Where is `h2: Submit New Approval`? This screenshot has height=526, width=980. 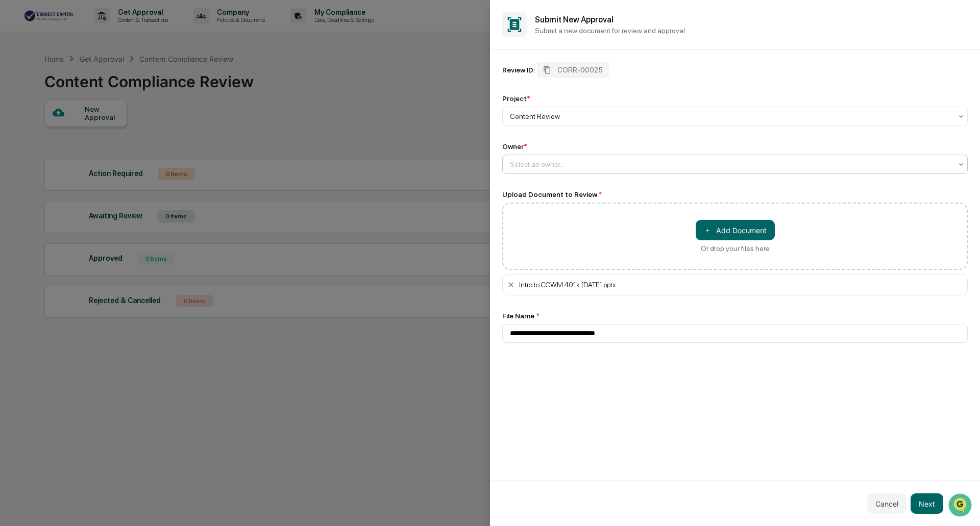 h2: Submit New Approval is located at coordinates (751, 20).